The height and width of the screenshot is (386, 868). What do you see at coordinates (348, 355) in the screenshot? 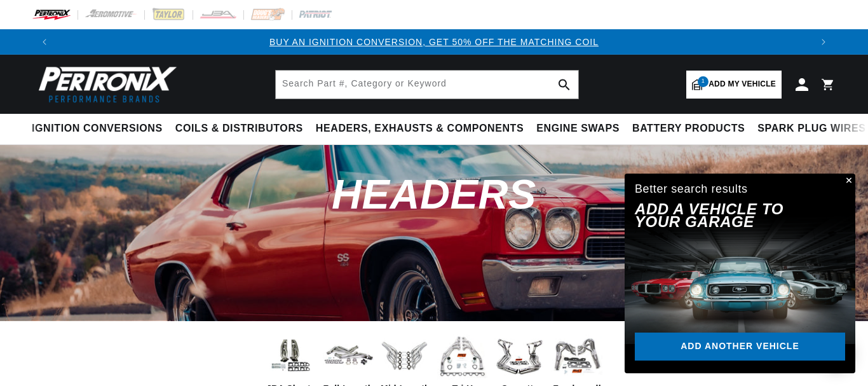
I see `img: Full-Length Headers` at bounding box center [348, 355].